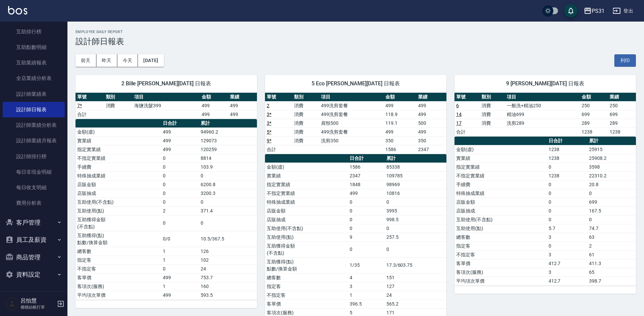 The width and height of the screenshot is (644, 316). What do you see at coordinates (119, 277) in the screenshot?
I see `td: 客單價` at bounding box center [119, 277].